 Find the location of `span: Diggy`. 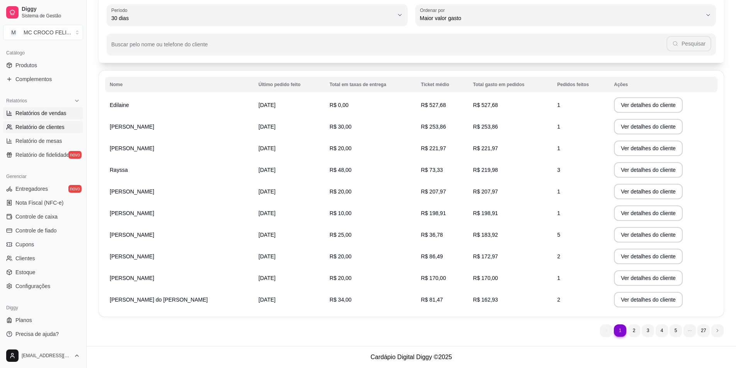

span: Diggy is located at coordinates (51, 9).